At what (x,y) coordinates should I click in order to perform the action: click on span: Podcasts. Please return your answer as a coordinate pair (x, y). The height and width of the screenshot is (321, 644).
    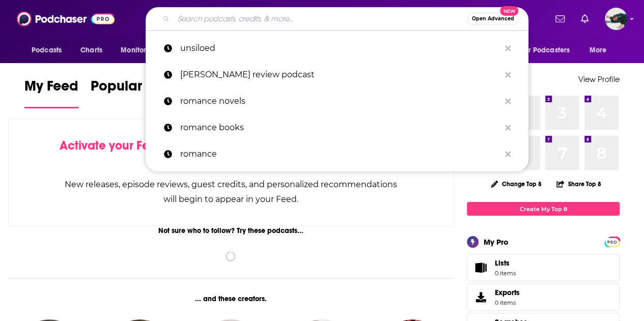
    Looking at the image, I should click on (47, 50).